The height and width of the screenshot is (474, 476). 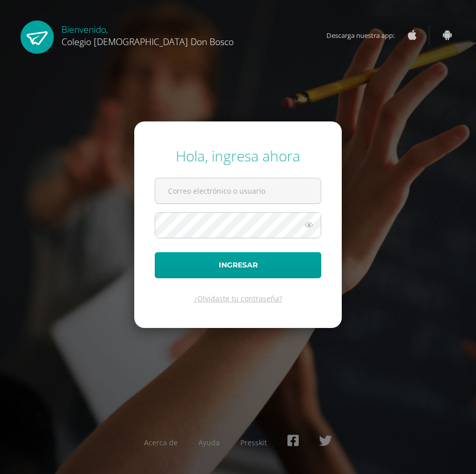 What do you see at coordinates (238, 156) in the screenshot?
I see `div: Hola, ingresa ahora` at bounding box center [238, 156].